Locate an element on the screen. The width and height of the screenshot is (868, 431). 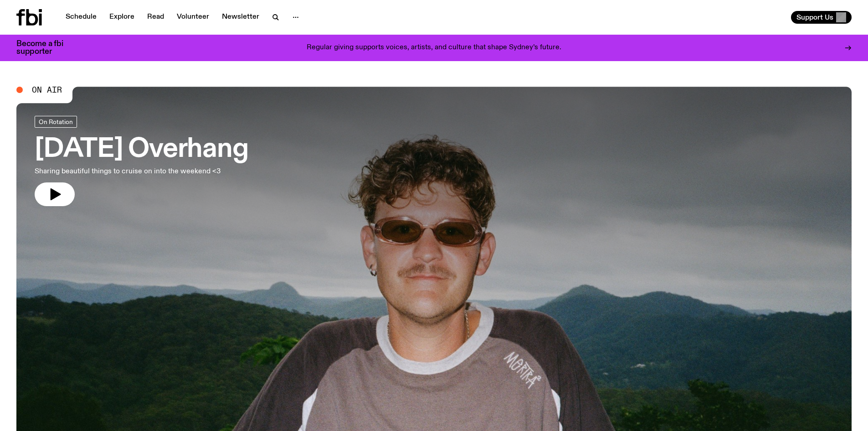
span: Support Us is located at coordinates (814, 18).